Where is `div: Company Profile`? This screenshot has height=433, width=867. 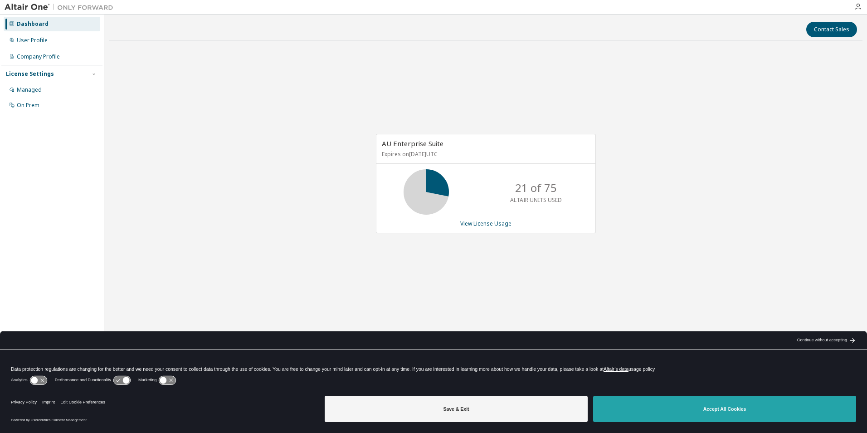
div: Company Profile is located at coordinates (38, 57).